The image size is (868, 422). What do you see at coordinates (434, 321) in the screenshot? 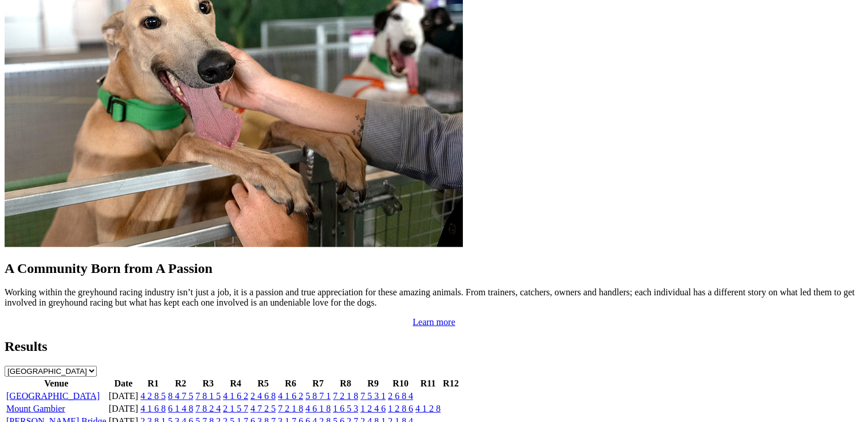
I see `a: Learn more` at bounding box center [434, 321].